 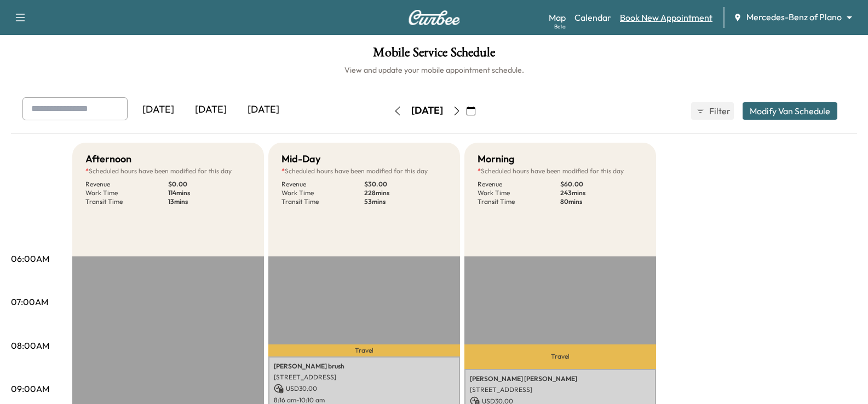 What do you see at coordinates (592, 17) in the screenshot?
I see `a: Calendar` at bounding box center [592, 17].